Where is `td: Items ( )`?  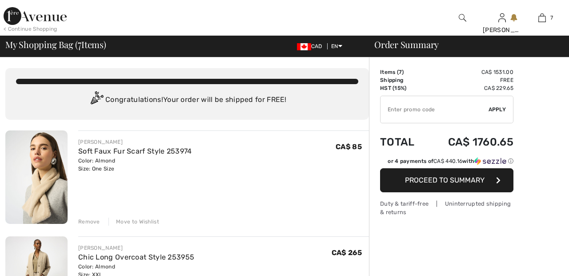
td: Items ( ) is located at coordinates (403, 72).